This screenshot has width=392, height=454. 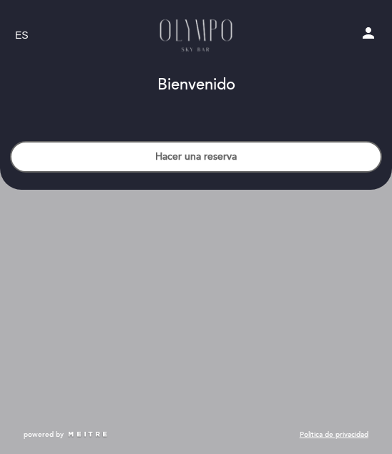 I want to click on img: MEITRE, so click(x=87, y=434).